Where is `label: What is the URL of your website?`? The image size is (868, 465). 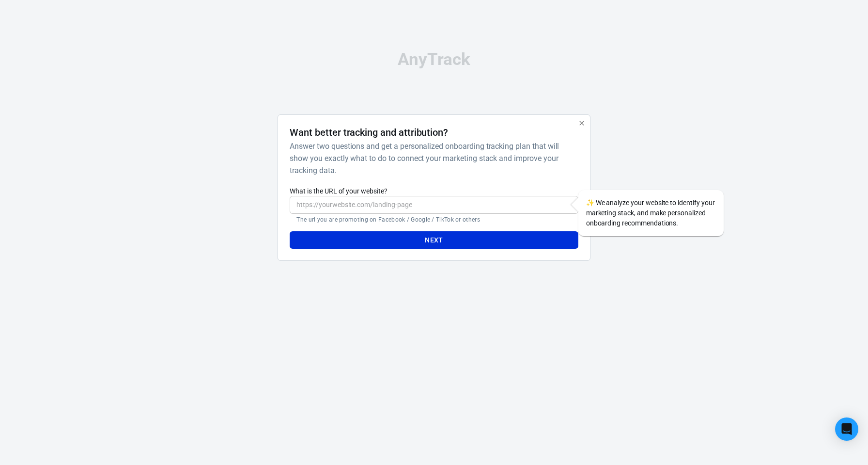
label: What is the URL of your website? is located at coordinates (434, 191).